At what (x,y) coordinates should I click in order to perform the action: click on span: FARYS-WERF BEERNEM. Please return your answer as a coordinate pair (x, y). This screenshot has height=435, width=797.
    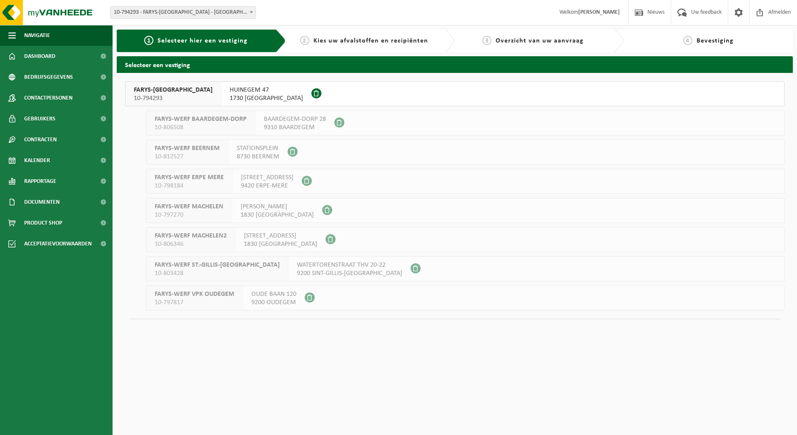
    Looking at the image, I should click on (187, 148).